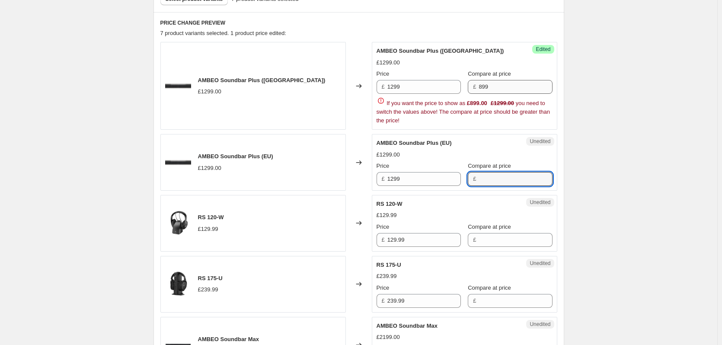  What do you see at coordinates (463, 111) in the screenshot?
I see `span: If you want the price to show as you need to switch the values above! The compare at price should...` at bounding box center [463, 111].